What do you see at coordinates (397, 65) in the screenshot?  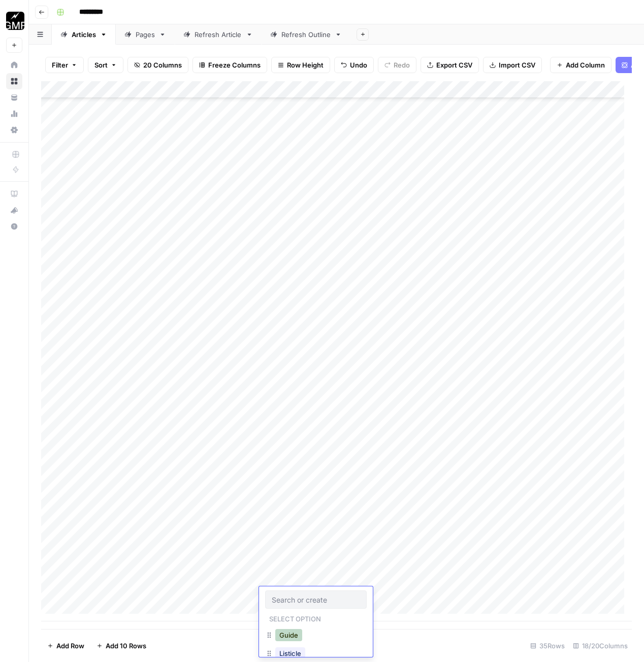 I see `button: Redo` at bounding box center [397, 65].